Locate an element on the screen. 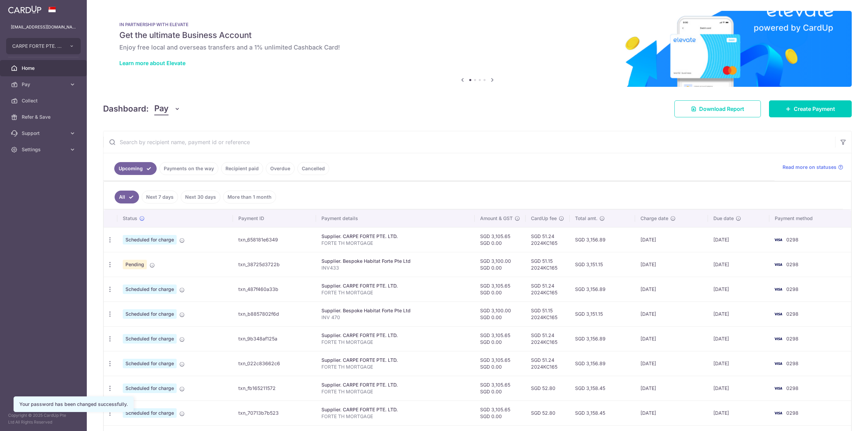  div: Your password has been changed successfully. is located at coordinates (74, 405).